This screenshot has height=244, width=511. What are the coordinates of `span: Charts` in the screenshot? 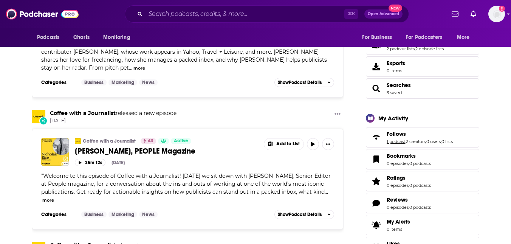 It's located at (81, 37).